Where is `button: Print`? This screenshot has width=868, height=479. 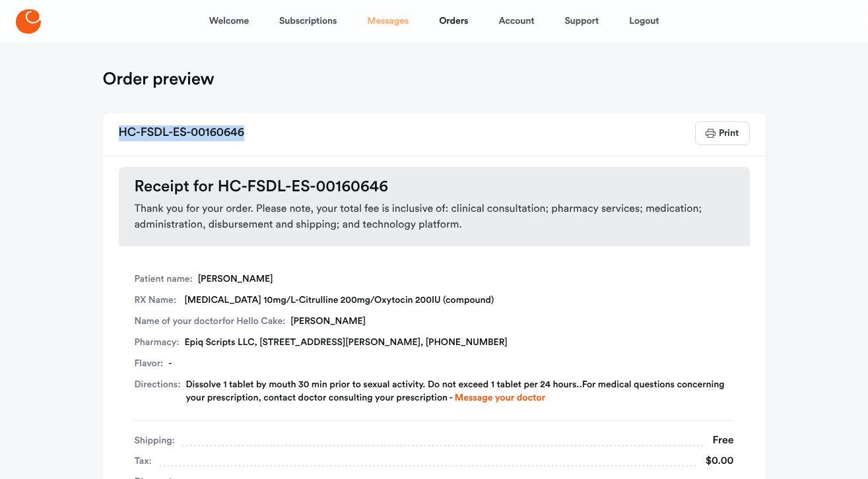
button: Print is located at coordinates (722, 133).